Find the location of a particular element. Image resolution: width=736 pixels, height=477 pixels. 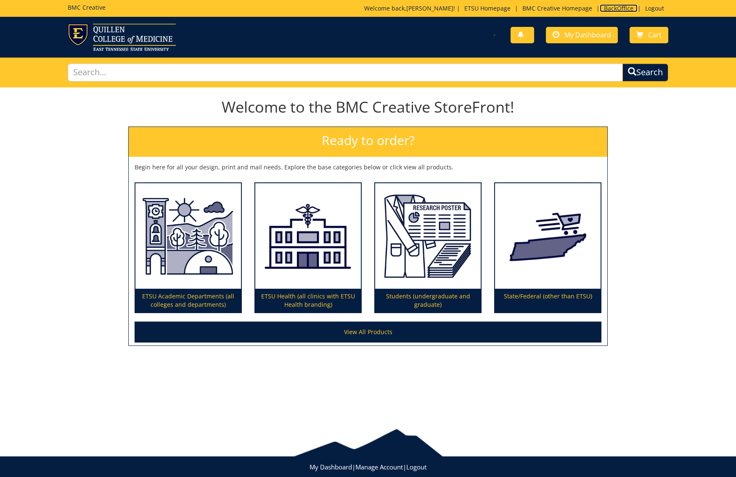

img: ETSU logo is located at coordinates (121, 37).